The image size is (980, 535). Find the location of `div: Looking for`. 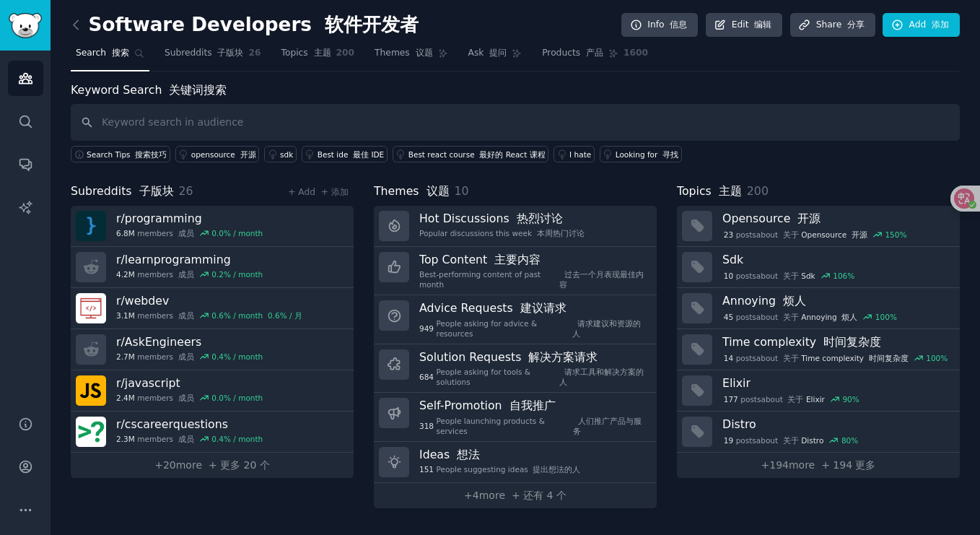

div: Looking for is located at coordinates (647, 155).